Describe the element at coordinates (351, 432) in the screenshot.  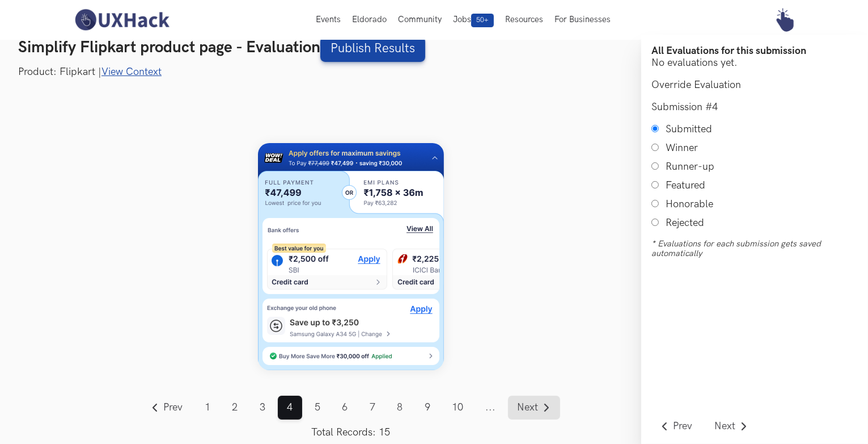
I see `label: Total Records: 15` at that location.